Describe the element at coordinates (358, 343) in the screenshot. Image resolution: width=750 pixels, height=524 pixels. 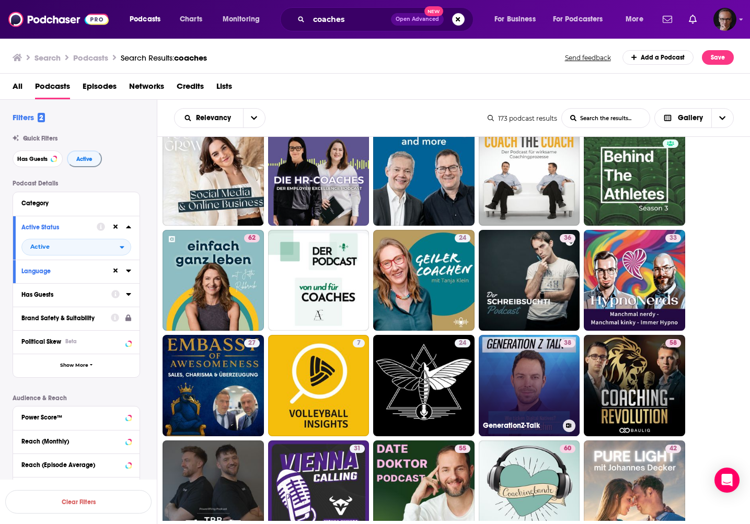
I see `span: 7` at that location.